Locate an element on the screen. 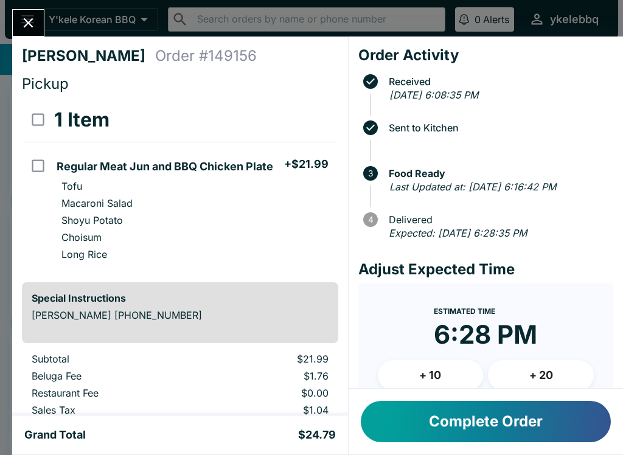  h4: Order # 149156 is located at coordinates (206, 56).